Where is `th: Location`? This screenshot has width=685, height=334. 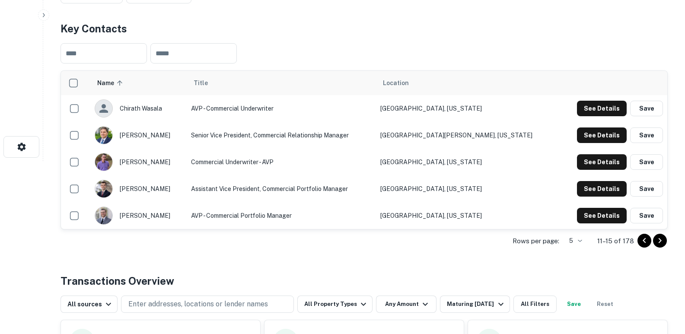 th: Location is located at coordinates (468, 83).